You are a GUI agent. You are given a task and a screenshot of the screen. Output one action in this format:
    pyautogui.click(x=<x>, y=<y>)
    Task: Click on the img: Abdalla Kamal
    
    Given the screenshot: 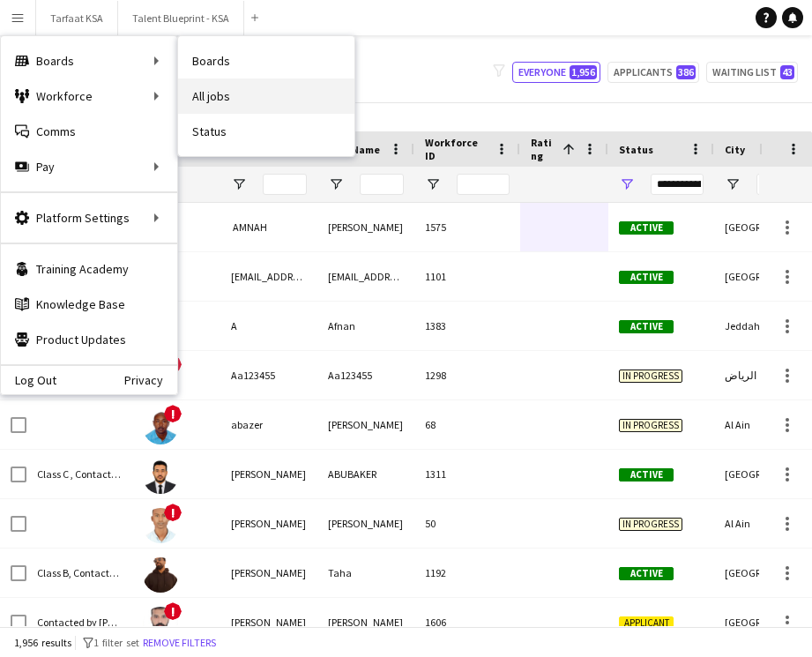 What is the action you would take?
    pyautogui.click(x=160, y=525)
    